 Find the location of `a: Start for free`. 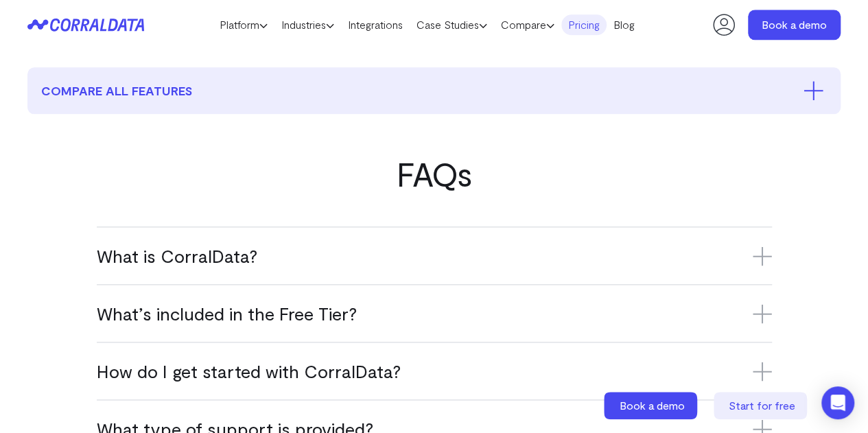

a: Start for free is located at coordinates (761, 406).